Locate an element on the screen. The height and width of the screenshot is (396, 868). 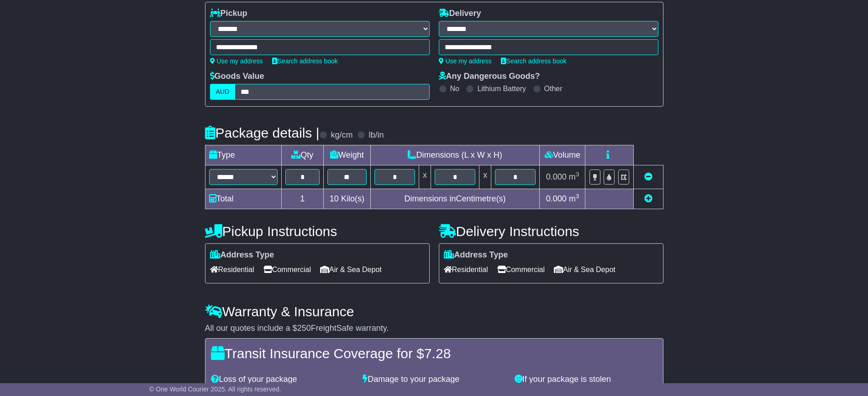
td: Type is located at coordinates (243, 155).